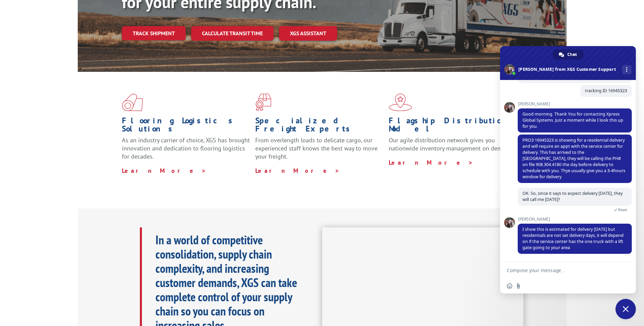  What do you see at coordinates (627, 69) in the screenshot?
I see `div: More channels` at bounding box center [627, 69].